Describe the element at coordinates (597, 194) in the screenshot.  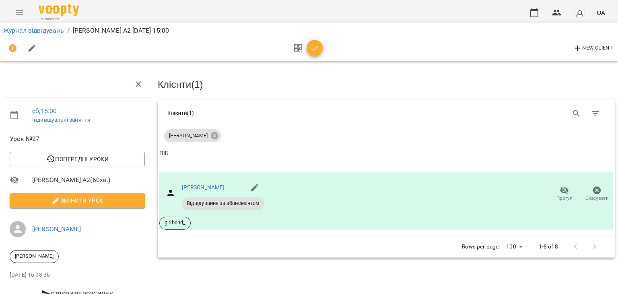
I see `button: Скасувати` at that location.